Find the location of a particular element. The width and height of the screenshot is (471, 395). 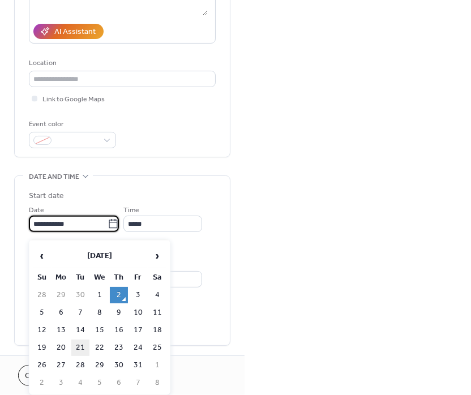

td: 21 is located at coordinates (80, 347).